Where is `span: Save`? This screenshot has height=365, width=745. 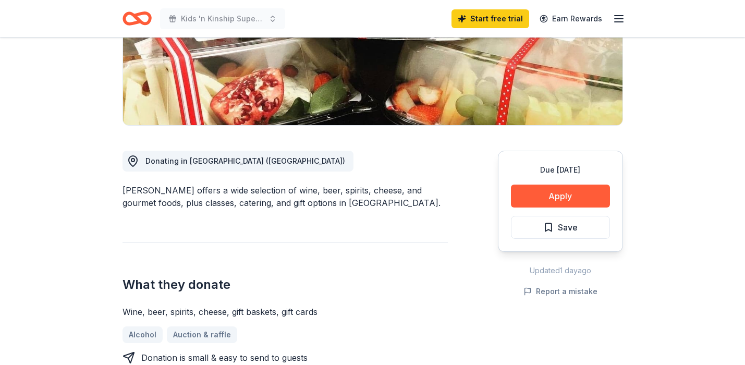
span: Save is located at coordinates (567, 227).